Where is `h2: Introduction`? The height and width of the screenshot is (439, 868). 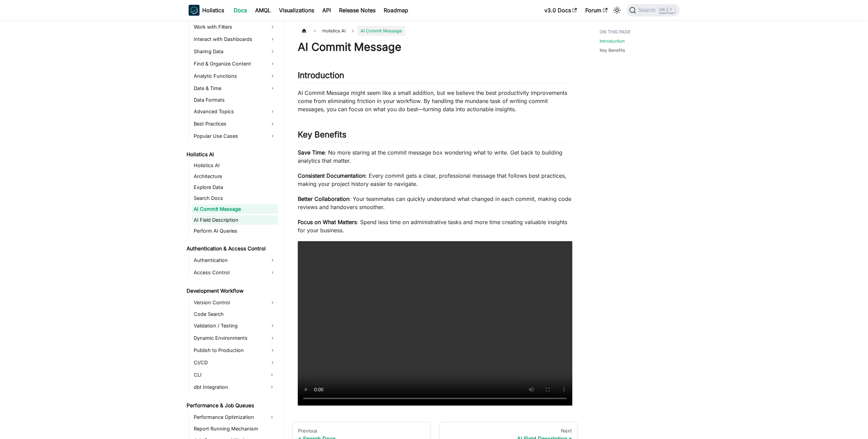
h2: Introduction is located at coordinates (435, 77).